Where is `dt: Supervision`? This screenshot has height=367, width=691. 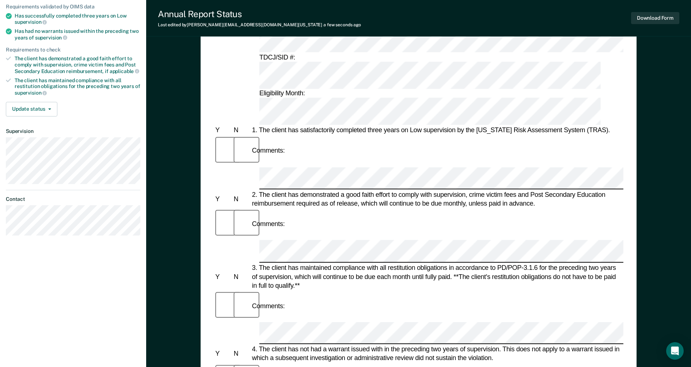
dt: Supervision is located at coordinates (73, 131).